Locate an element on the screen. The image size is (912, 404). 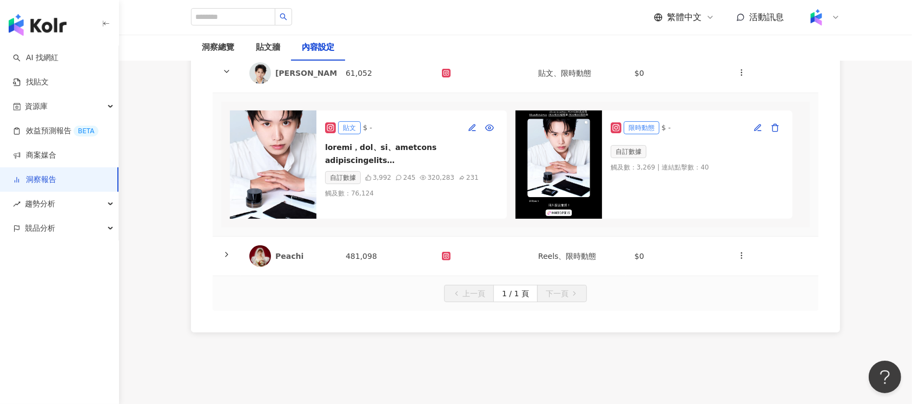
img: Kolr%20app%20icon%20%281%29.png is located at coordinates (817, 17).